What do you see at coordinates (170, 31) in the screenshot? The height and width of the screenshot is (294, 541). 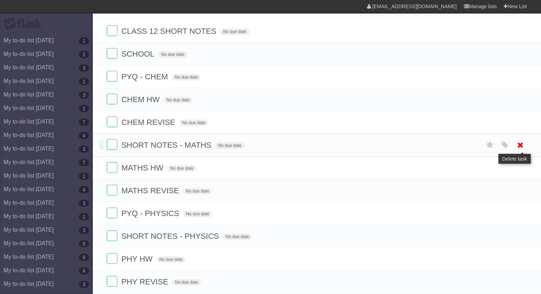 I see `span: CLASS 12 SHORT NOTES` at bounding box center [170, 31].